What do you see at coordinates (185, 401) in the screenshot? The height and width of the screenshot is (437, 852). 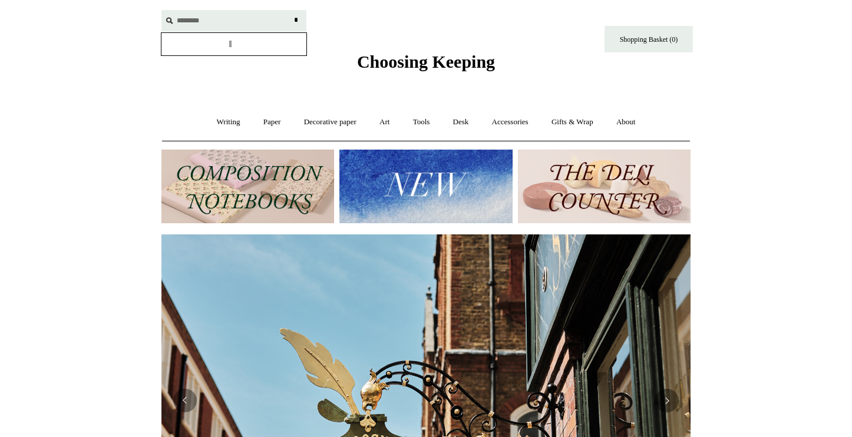 I see `button: Previous` at bounding box center [185, 401].